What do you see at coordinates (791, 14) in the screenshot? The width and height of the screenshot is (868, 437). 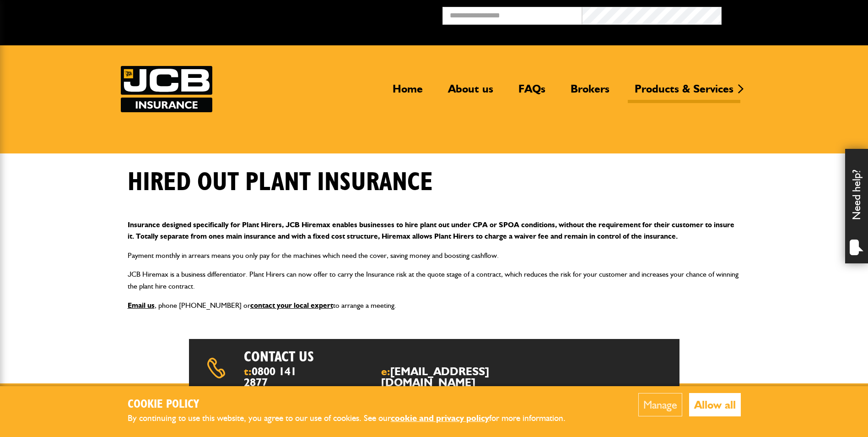 I see `button: Broker Login` at bounding box center [791, 14].